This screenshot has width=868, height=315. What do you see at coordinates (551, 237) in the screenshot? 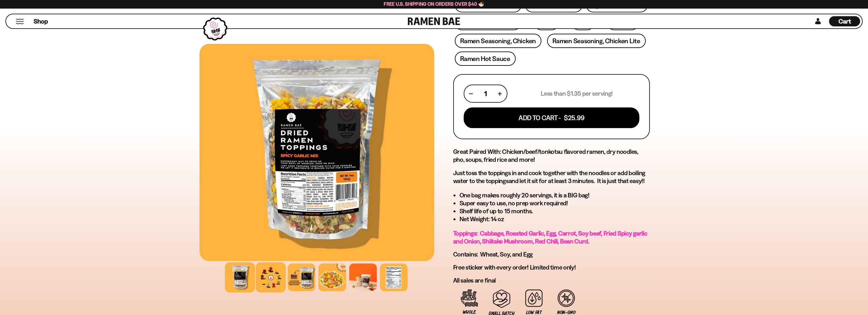
I see `span: Toppings: Cabbage, Roasted Garlic, Egg, Carrot, Soy beef, Fried Spicy garlic and Onion, Shiitake ...` at bounding box center [551, 237].